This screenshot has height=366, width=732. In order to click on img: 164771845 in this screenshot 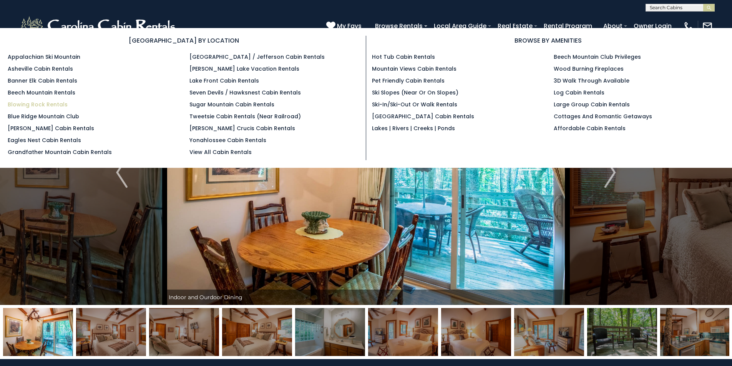, I will do `click(695, 332)`.